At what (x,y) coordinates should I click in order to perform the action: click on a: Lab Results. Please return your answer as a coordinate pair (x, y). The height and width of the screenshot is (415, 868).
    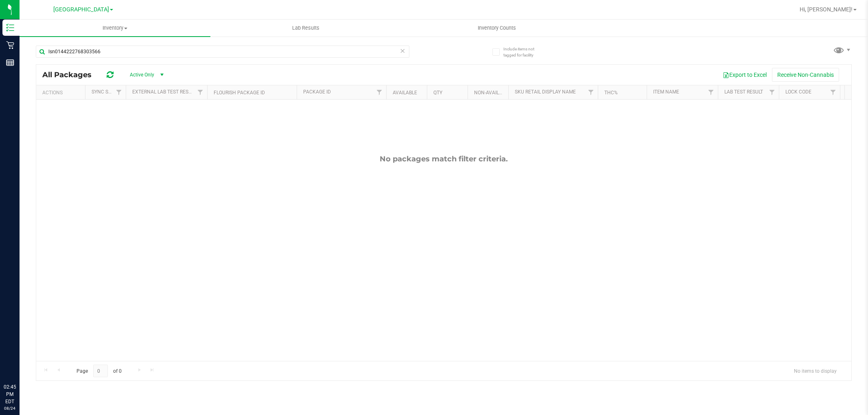
    Looking at the image, I should click on (306, 28).